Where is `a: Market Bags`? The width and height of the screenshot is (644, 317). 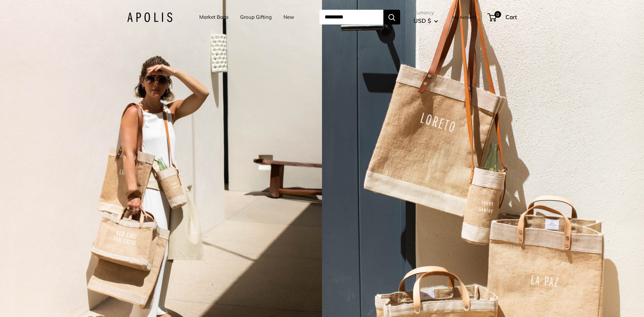 a: Market Bags is located at coordinates (214, 17).